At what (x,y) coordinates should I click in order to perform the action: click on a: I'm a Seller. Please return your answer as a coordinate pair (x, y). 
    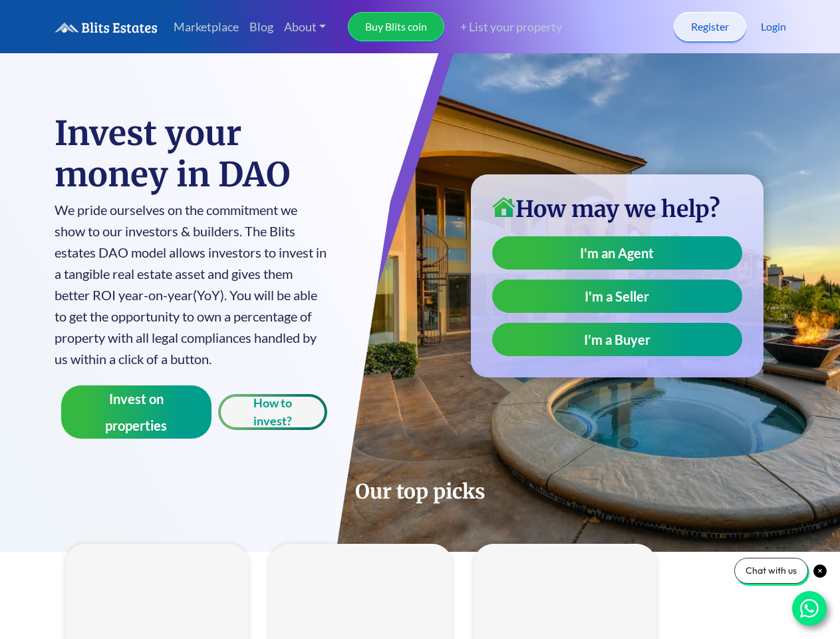
    Looking at the image, I should click on (617, 296).